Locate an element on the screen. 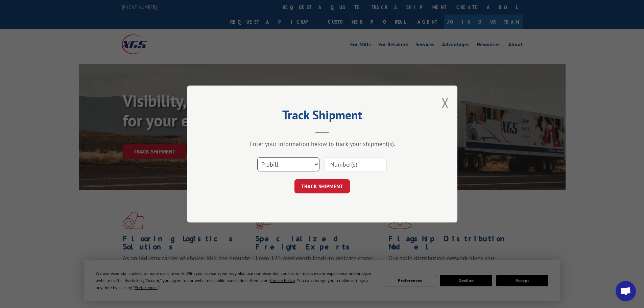 This screenshot has height=308, width=644. div: Enter your information below to track your shipment(s). is located at coordinates (322, 144).